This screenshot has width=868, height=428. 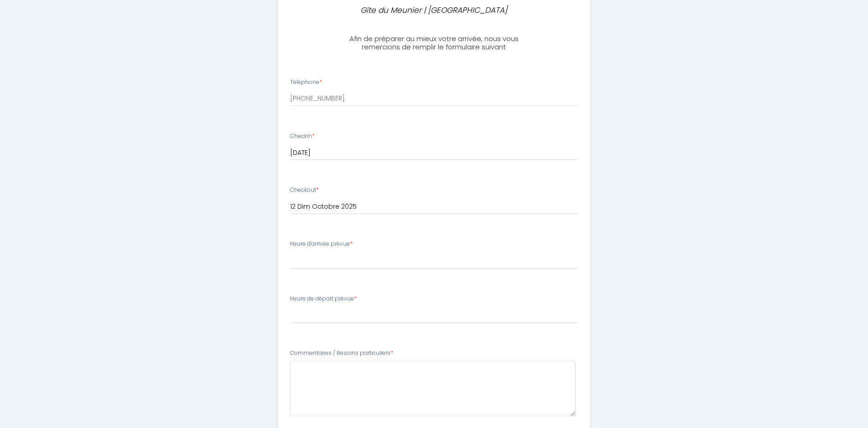 I want to click on label: Téléphone, so click(x=306, y=82).